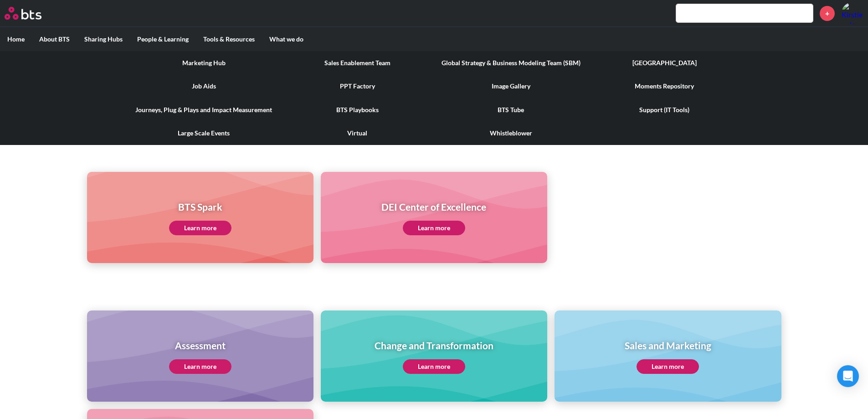  What do you see at coordinates (853, 13) in the screenshot?
I see `a: Profile` at bounding box center [853, 13].